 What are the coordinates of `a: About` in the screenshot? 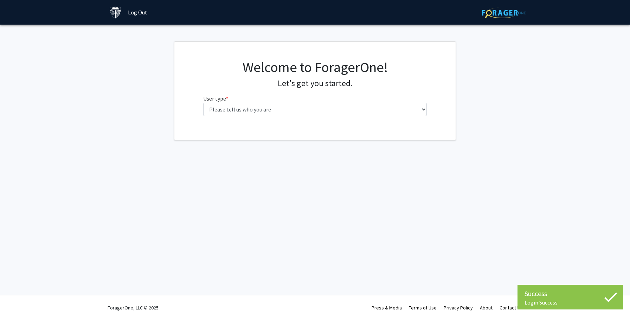 It's located at (486, 308).